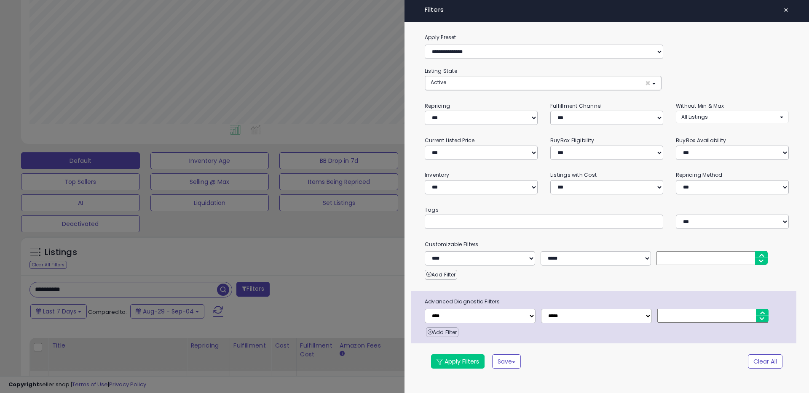 This screenshot has height=393, width=809. I want to click on small: Current Listed Price, so click(449, 140).